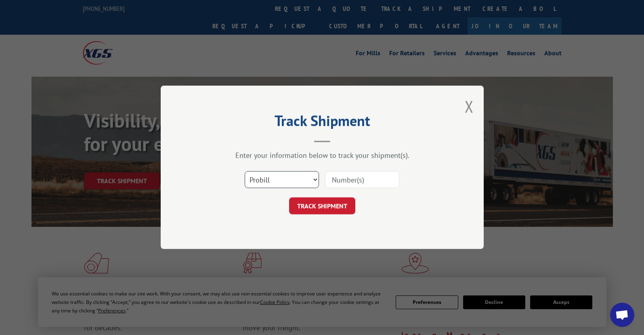 This screenshot has height=335, width=644. Describe the element at coordinates (469, 106) in the screenshot. I see `button: Close modal` at that location.